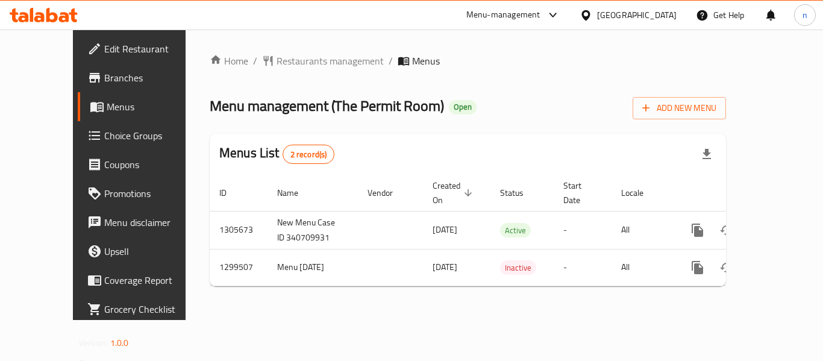 Image resolution: width=823 pixels, height=361 pixels. I want to click on div: Export file, so click(707, 154).